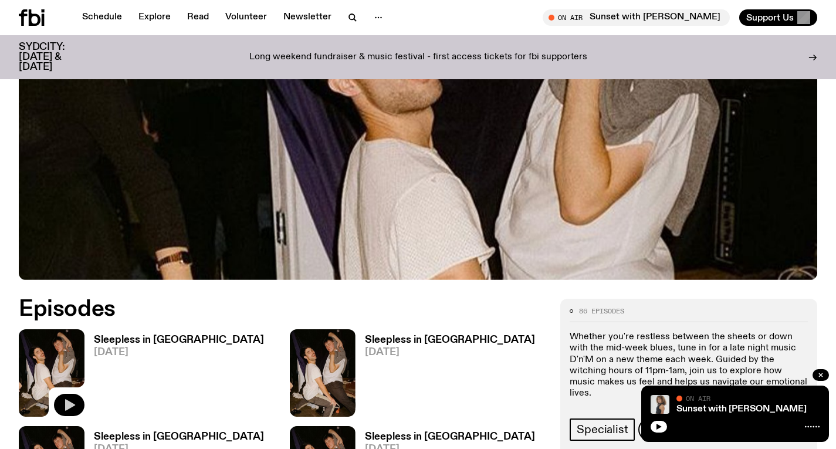  Describe the element at coordinates (669, 430) in the screenshot. I see `a: Ambient` at that location.